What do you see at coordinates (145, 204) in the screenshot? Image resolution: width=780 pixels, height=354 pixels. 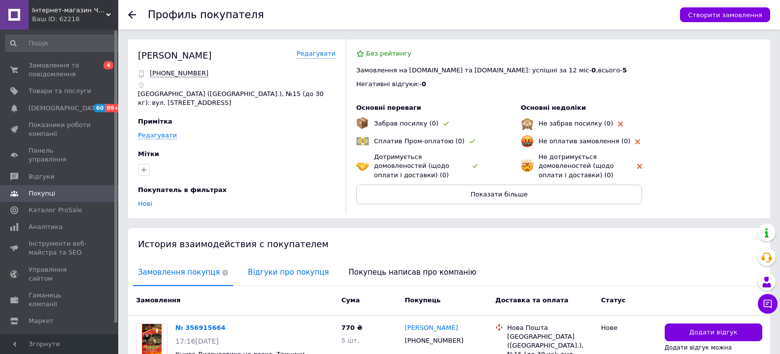 I see `a: Нові` at bounding box center [145, 204].